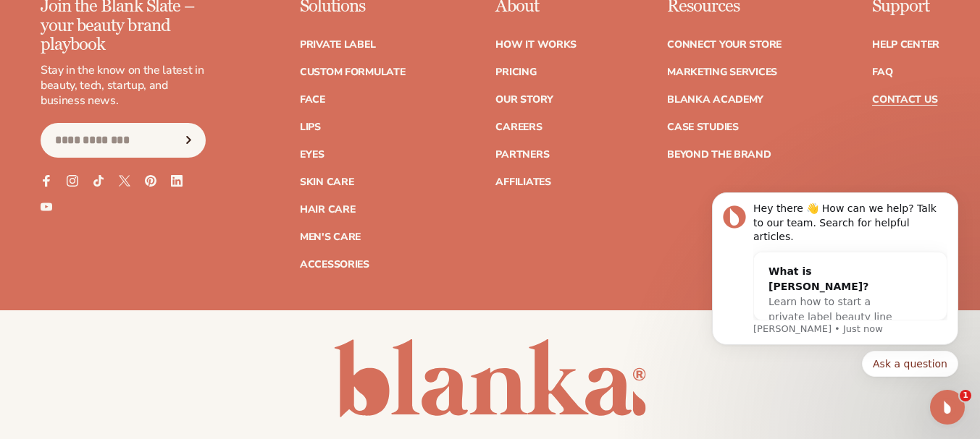 The width and height of the screenshot is (980, 439). I want to click on a: Accessories, so click(335, 265).